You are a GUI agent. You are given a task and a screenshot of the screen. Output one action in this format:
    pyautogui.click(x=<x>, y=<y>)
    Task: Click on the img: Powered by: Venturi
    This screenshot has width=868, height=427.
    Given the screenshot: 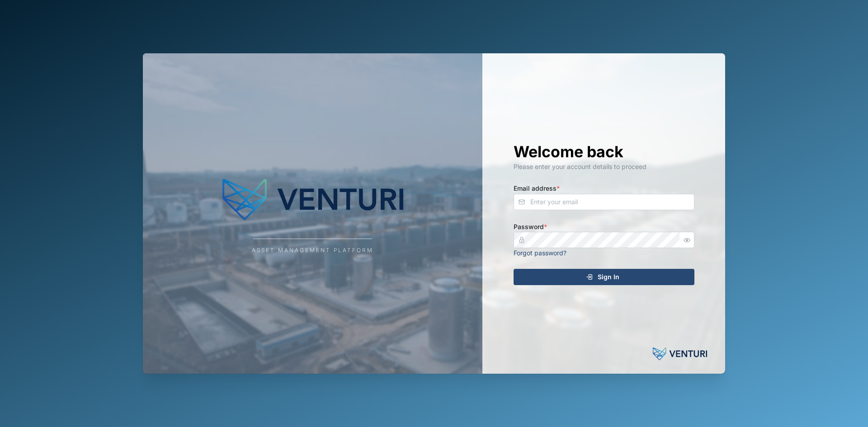 What is the action you would take?
    pyautogui.click(x=680, y=354)
    